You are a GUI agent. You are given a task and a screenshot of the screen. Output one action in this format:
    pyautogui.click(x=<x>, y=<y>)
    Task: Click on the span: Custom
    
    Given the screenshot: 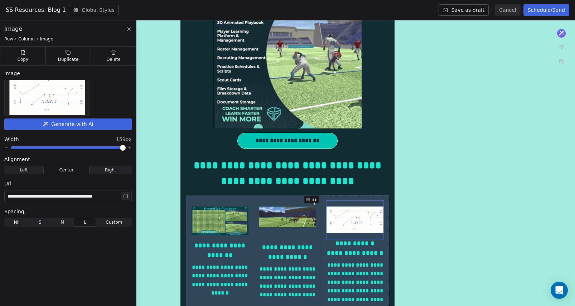 What is the action you would take?
    pyautogui.click(x=114, y=222)
    